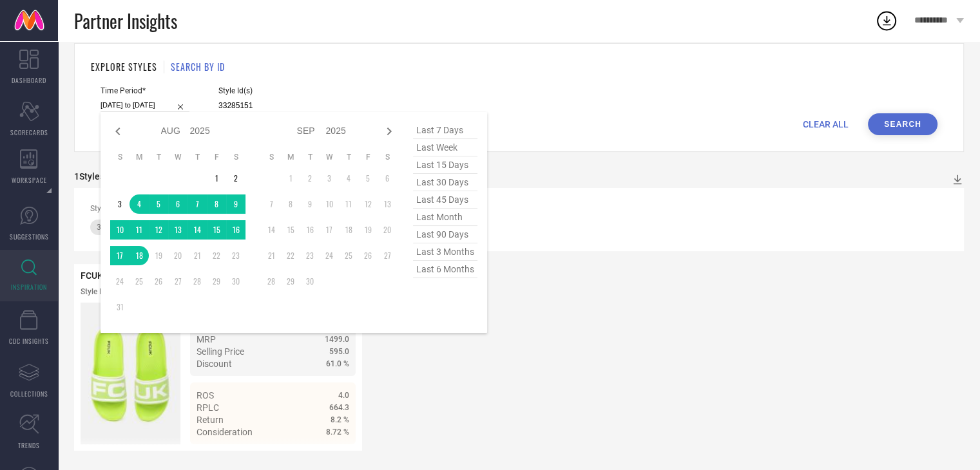 The width and height of the screenshot is (980, 470). I want to click on td: Wed Aug 27 2025, so click(178, 282).